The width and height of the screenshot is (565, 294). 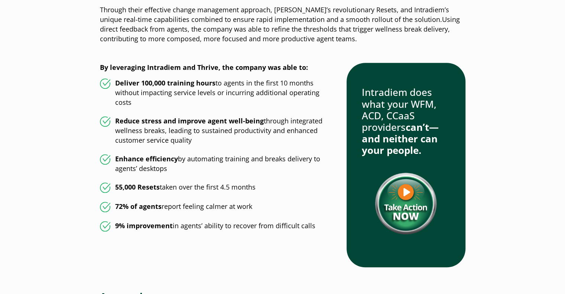 I want to click on h3: Intradiem does what your WFM, ACD, CCaaS providers, so click(x=405, y=121).